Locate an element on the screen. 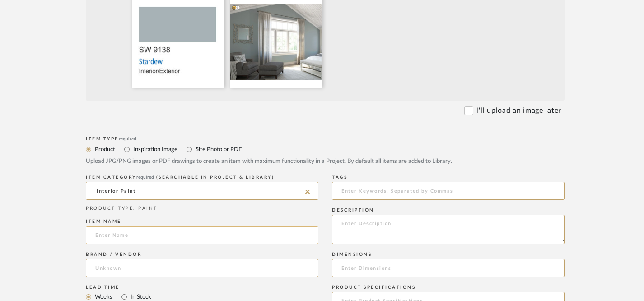 Image resolution: width=644 pixels, height=301 pixels. div: Item name is located at coordinates (202, 222).